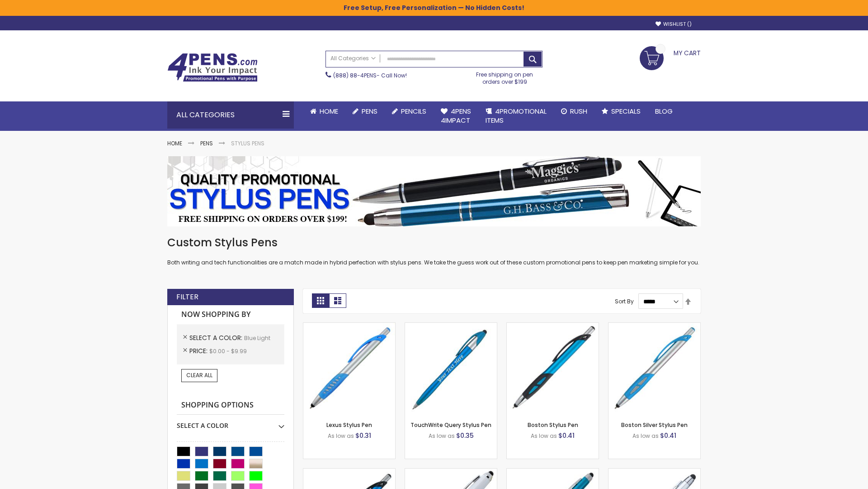 The height and width of the screenshot is (489, 868). What do you see at coordinates (663, 111) in the screenshot?
I see `span: Blog` at bounding box center [663, 111].